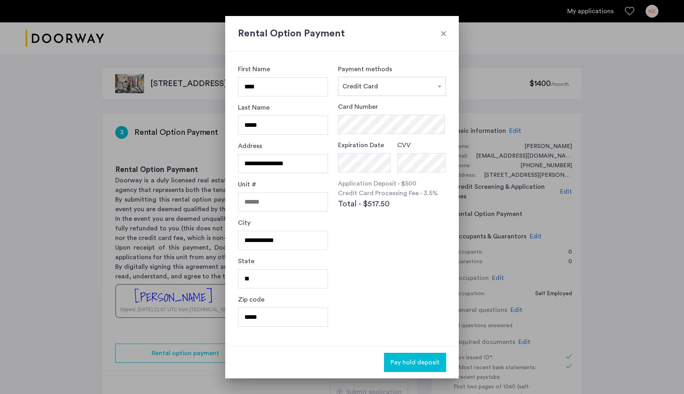  Describe the element at coordinates (254, 69) in the screenshot. I see `label: First Name` at that location.